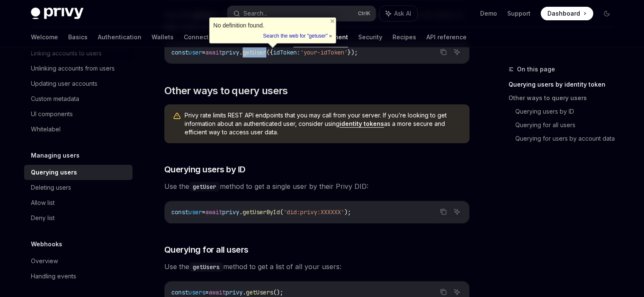 The width and height of the screenshot is (644, 297). What do you see at coordinates (286, 53) in the screenshot?
I see `span: idToken:` at bounding box center [286, 53].